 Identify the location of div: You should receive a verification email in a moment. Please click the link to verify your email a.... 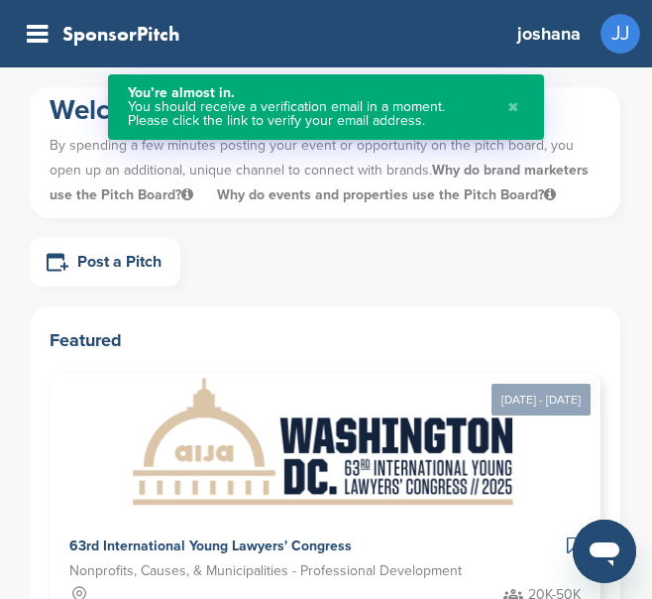
(307, 114).